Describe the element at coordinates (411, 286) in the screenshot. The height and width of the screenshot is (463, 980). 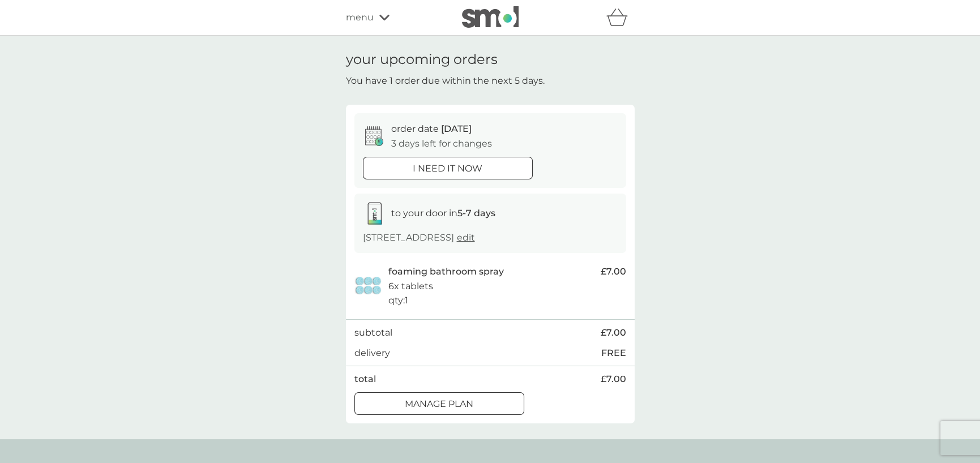
I see `p: 6x tablets` at that location.